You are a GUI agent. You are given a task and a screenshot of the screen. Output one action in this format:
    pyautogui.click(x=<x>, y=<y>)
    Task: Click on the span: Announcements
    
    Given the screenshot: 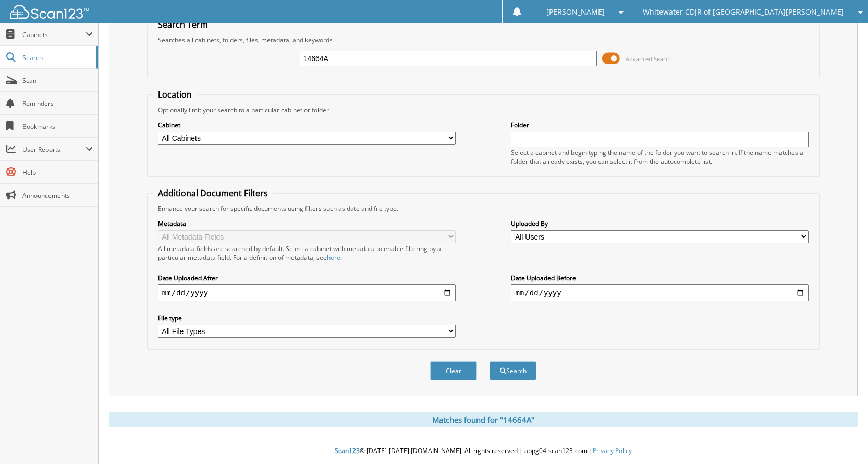 What is the action you would take?
    pyautogui.click(x=57, y=195)
    